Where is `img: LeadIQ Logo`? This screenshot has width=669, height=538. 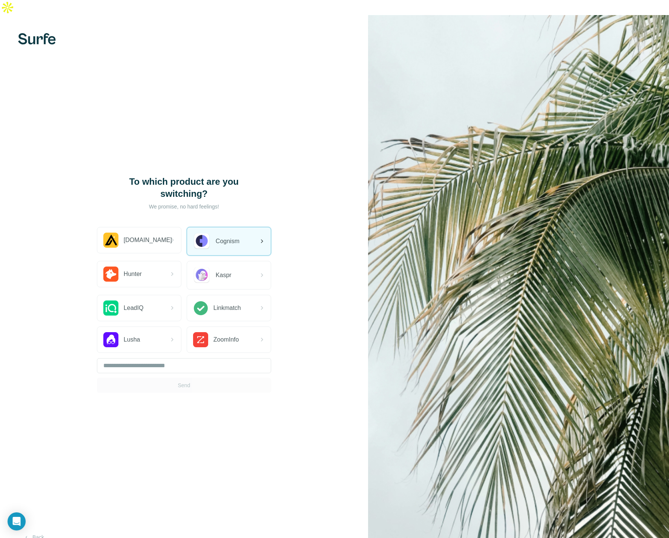 img: LeadIQ Logo is located at coordinates (111, 308).